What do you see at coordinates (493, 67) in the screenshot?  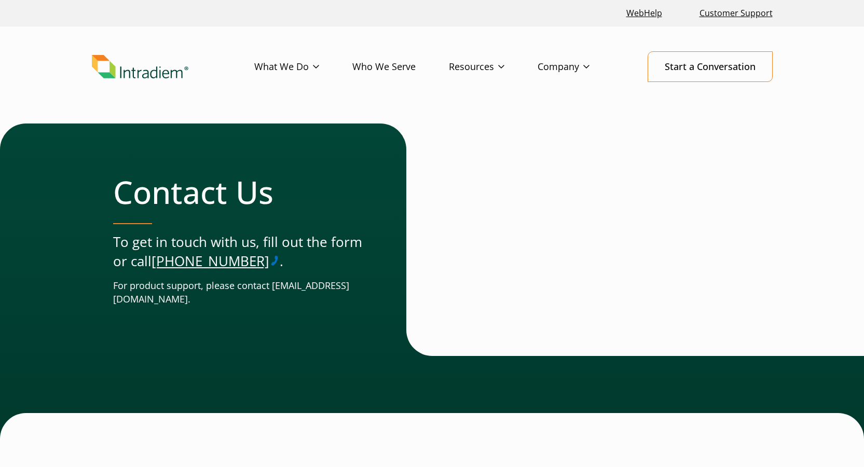 I see `a: Resources` at bounding box center [493, 67].